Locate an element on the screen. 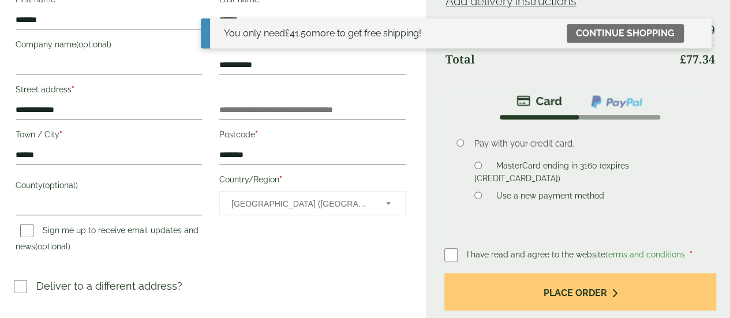  p: Deliver to a different address? is located at coordinates (109, 286).